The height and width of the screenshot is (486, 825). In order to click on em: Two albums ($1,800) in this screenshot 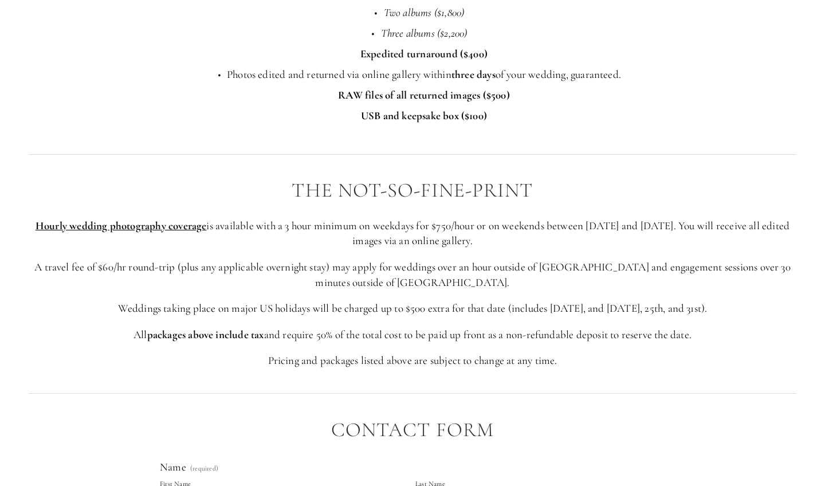, I will do `click(424, 12)`.